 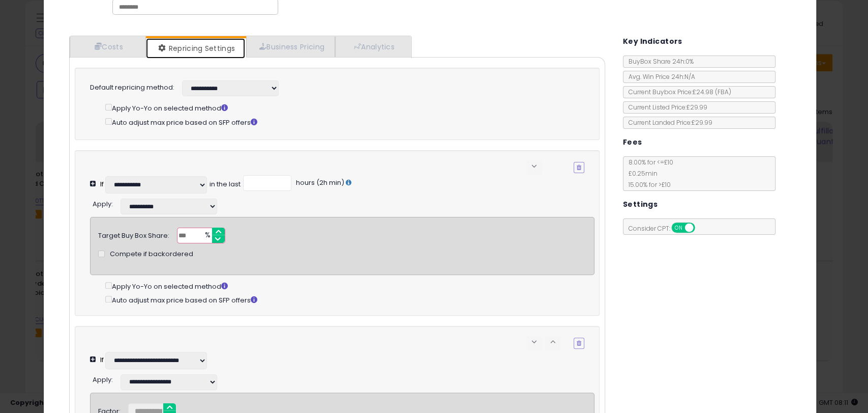 I want to click on span: hours (2h min), so click(x=319, y=182).